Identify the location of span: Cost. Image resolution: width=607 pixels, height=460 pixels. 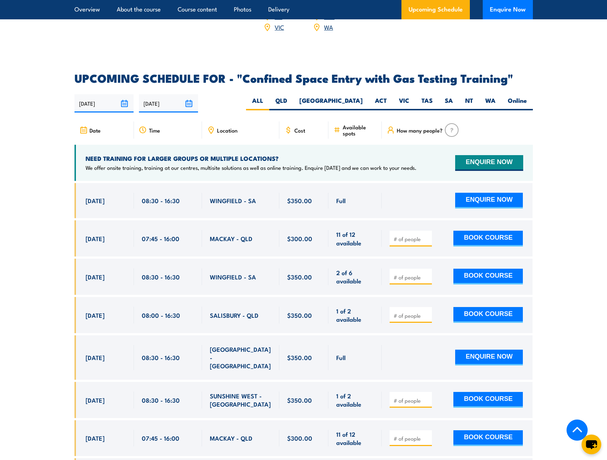
(300, 130).